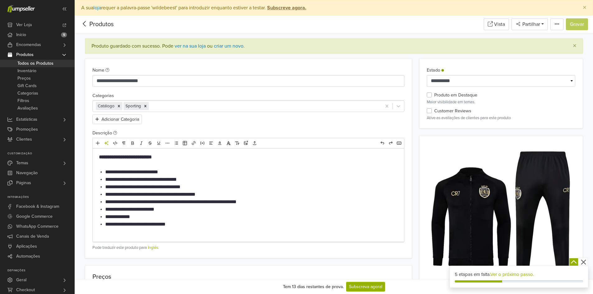 Image resolution: width=593 pixels, height=294 pixels. Describe the element at coordinates (154, 248) in the screenshot. I see `a: Inglês` at that location.